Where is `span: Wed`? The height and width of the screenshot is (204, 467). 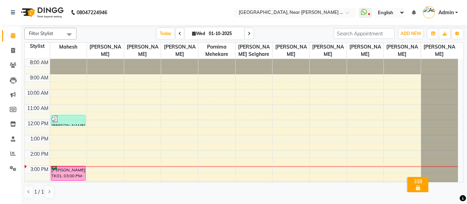
span: Wed is located at coordinates (198, 33).